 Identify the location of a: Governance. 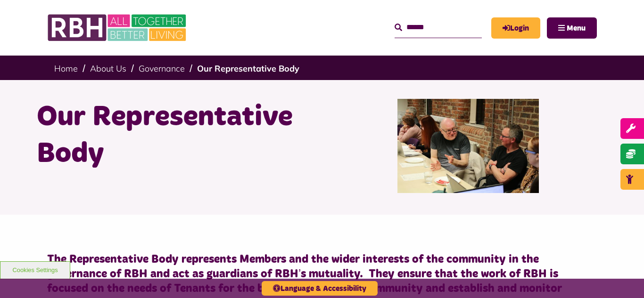
(162, 68).